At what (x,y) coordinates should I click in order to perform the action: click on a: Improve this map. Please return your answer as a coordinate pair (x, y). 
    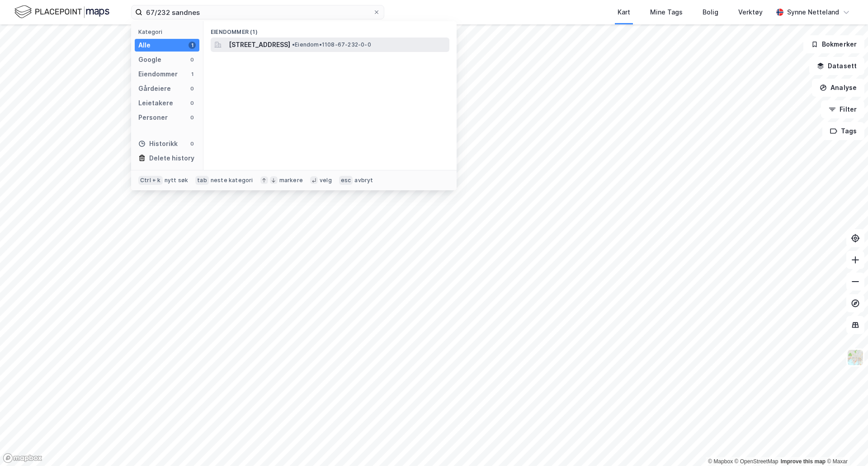
    Looking at the image, I should click on (803, 461).